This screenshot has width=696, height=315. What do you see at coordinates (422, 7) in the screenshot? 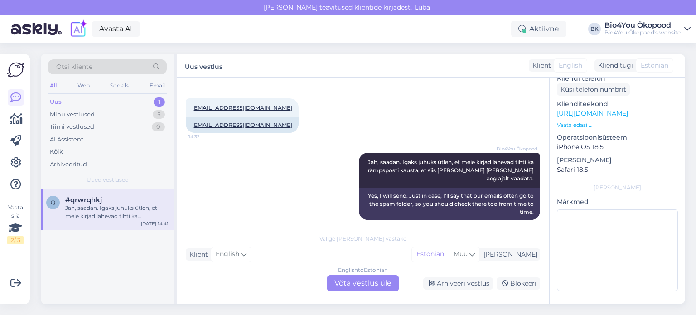
I see `span: Luba` at bounding box center [422, 7].